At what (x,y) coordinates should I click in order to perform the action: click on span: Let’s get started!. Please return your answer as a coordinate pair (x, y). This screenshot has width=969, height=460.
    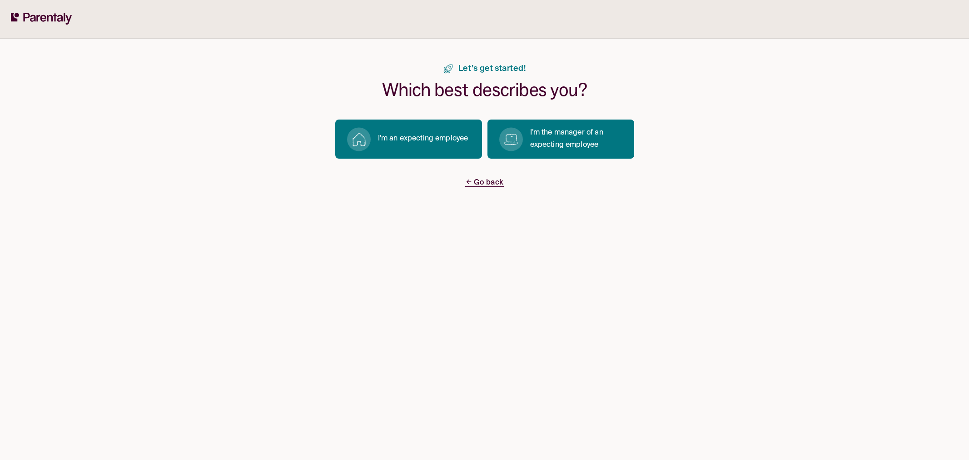
    Looking at the image, I should click on (492, 69).